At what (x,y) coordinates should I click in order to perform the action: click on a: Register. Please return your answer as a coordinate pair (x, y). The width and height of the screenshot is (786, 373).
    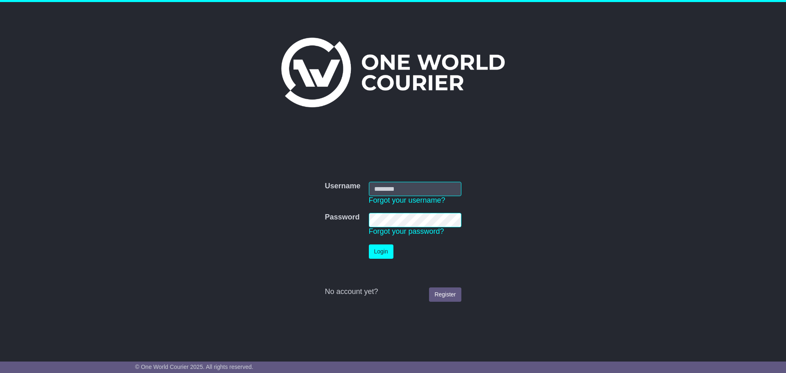
    Looking at the image, I should click on (445, 295).